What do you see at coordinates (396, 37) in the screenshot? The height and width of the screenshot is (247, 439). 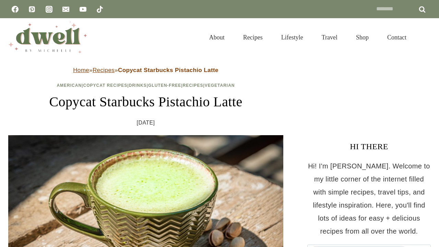 I see `a: Contact` at bounding box center [396, 37].